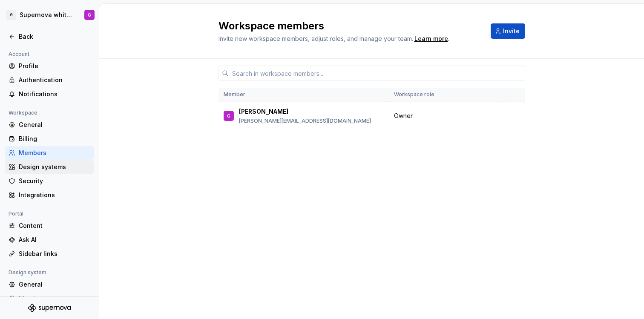  Describe the element at coordinates (54, 181) in the screenshot. I see `div: Security` at that location.